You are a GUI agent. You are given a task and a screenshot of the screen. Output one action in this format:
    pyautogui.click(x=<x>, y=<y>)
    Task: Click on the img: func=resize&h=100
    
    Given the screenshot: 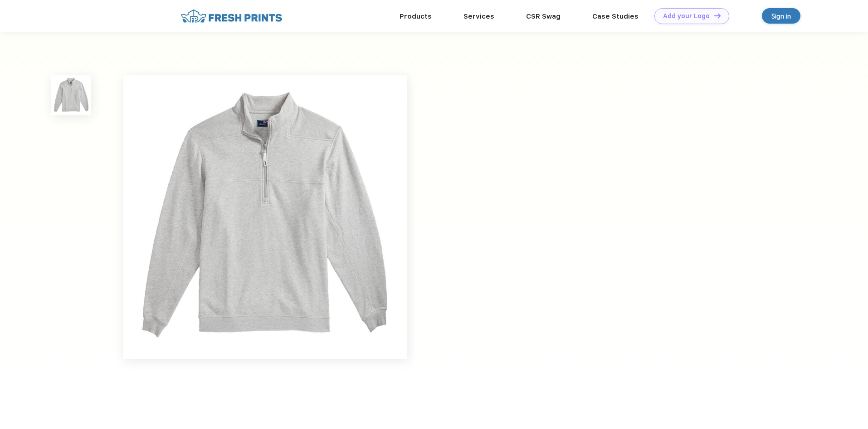 What is the action you would take?
    pyautogui.click(x=71, y=95)
    